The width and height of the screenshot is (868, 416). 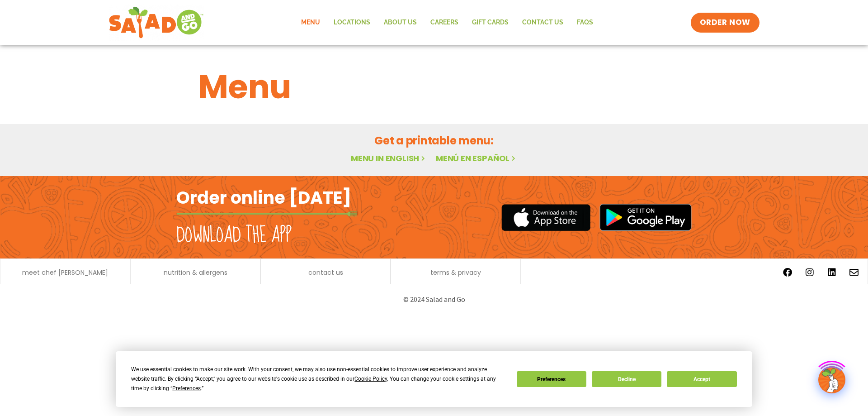 I want to click on h2: Get a printable menu:, so click(x=434, y=140).